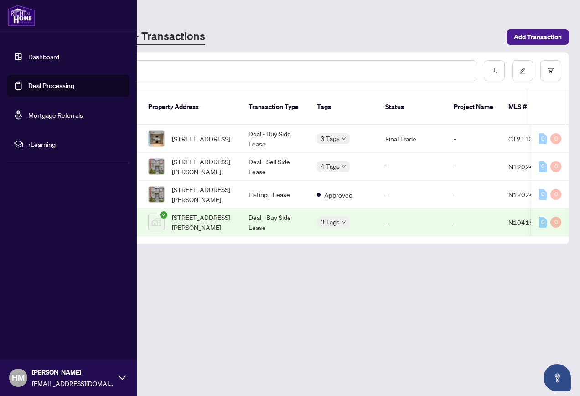 The height and width of the screenshot is (396, 580). I want to click on span: Add Transaction, so click(538, 37).